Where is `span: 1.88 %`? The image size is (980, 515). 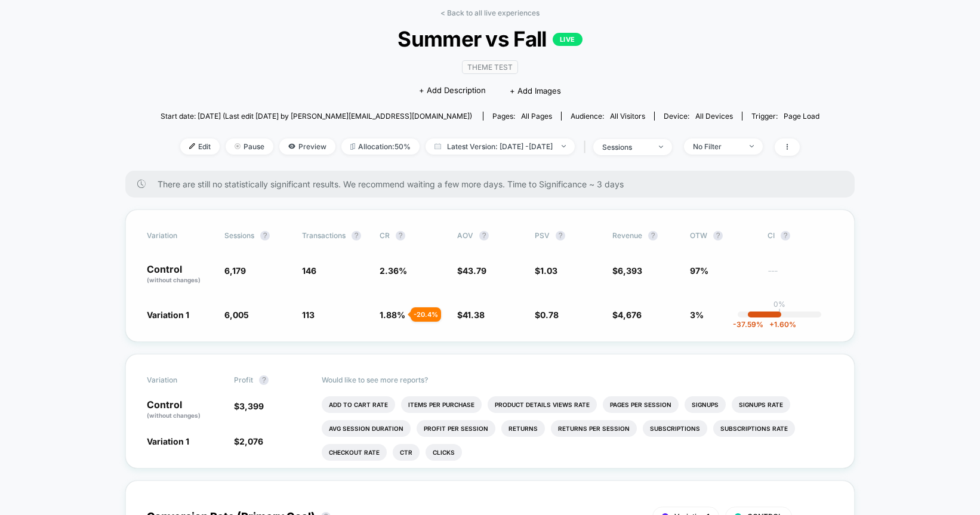
span: 1.88 % is located at coordinates (392, 315).